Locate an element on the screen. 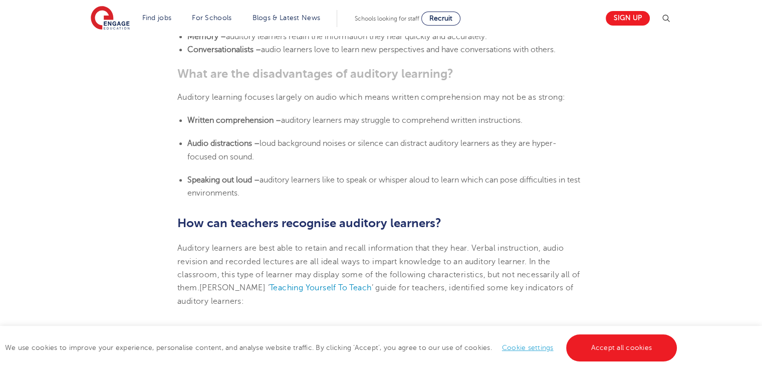  span: auditory learners may struggle to comprehend written instructions. is located at coordinates (402, 120).